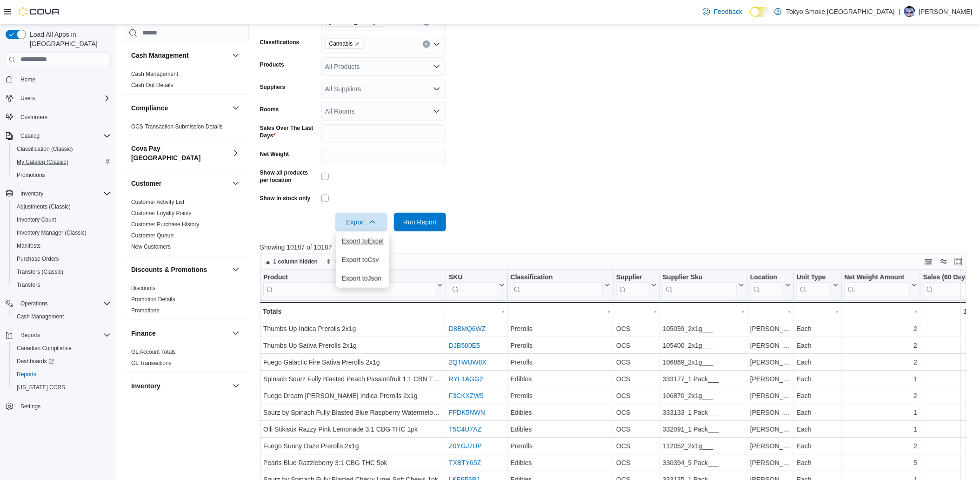 The width and height of the screenshot is (980, 480). What do you see at coordinates (149, 107) in the screenshot?
I see `h3: Compliance` at bounding box center [149, 107].